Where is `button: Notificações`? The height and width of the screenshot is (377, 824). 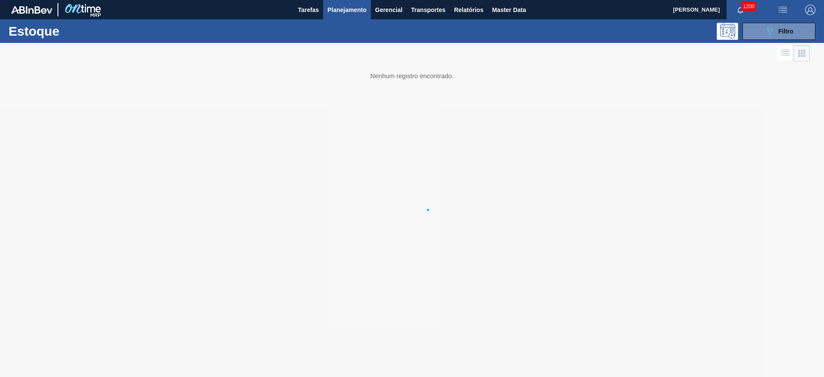
button: Notificações is located at coordinates (740, 10).